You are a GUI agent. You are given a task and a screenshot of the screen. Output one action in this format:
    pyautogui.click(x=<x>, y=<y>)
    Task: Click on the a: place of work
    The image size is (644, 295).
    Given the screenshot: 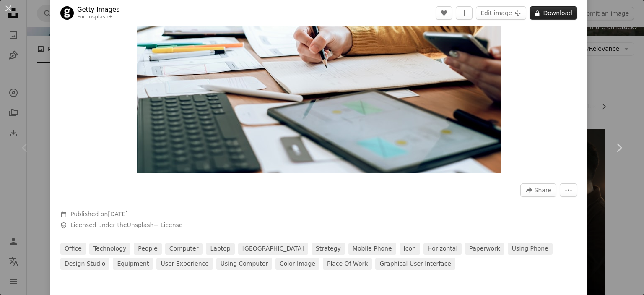 What is the action you would take?
    pyautogui.click(x=347, y=264)
    